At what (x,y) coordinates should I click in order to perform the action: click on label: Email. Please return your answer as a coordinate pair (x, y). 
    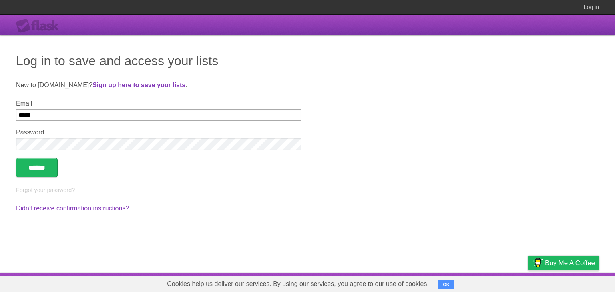
    Looking at the image, I should click on (159, 104).